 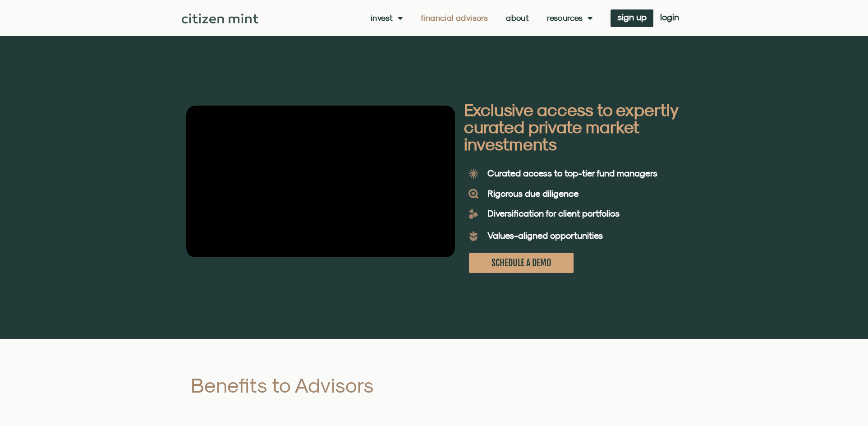 I want to click on span: sign up, so click(x=632, y=18).